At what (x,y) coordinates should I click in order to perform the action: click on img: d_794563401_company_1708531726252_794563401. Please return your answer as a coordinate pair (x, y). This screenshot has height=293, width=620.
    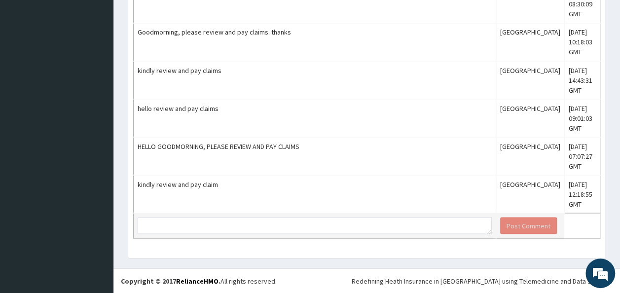
    Looking at the image, I should click on (29, 62).